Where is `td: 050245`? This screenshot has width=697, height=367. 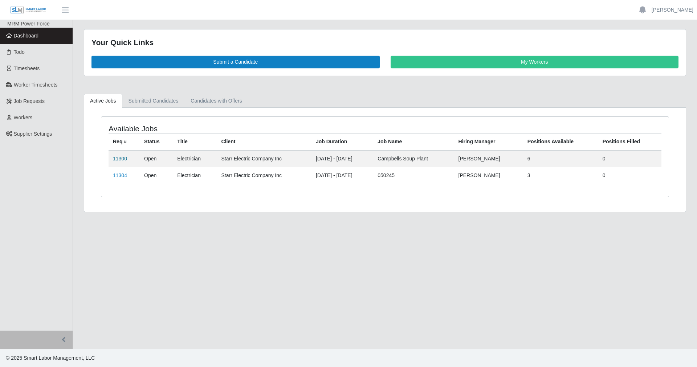 td: 050245 is located at coordinates (414, 175).